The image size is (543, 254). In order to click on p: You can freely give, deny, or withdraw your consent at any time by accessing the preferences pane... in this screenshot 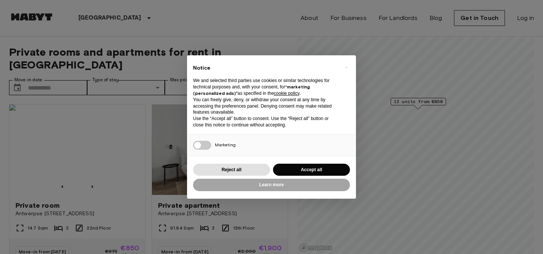, I will do `click(265, 106)`.